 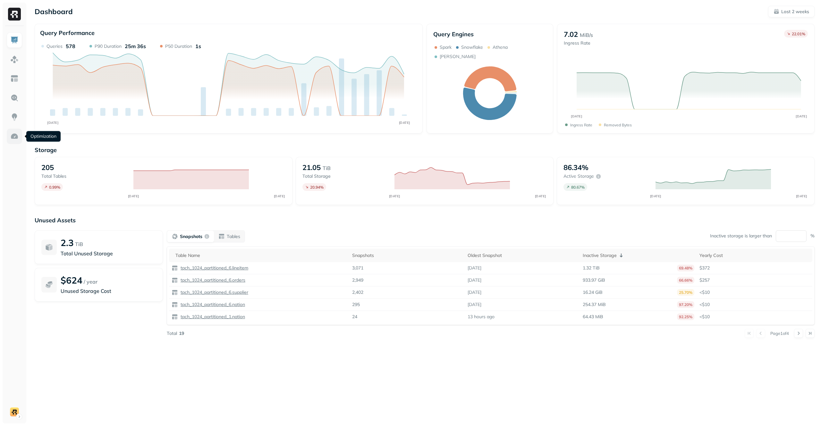 I want to click on p: 933.97 GiB, so click(x=594, y=280).